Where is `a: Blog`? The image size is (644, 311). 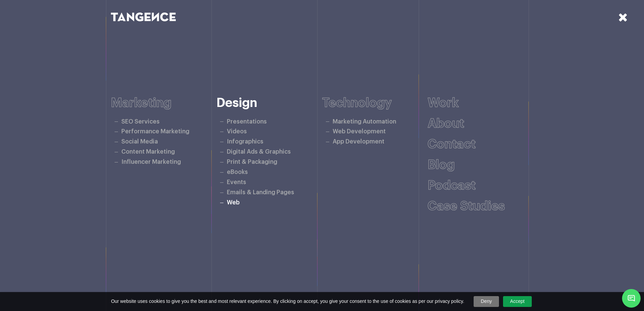
a: Blog is located at coordinates (441, 165).